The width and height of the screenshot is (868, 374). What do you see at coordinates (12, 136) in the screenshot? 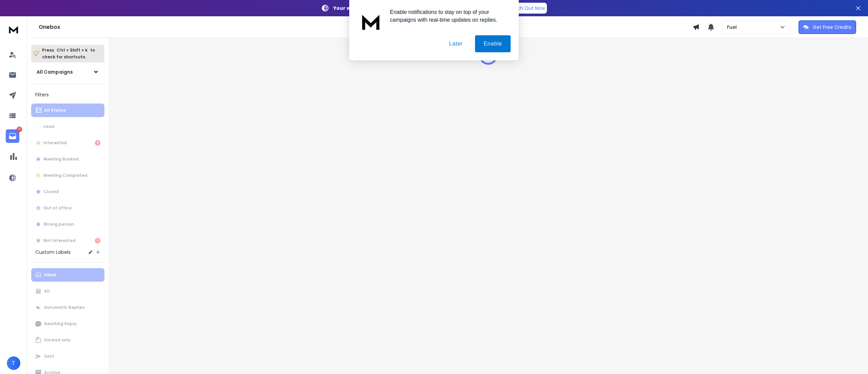
I see `a: 13` at bounding box center [12, 136].